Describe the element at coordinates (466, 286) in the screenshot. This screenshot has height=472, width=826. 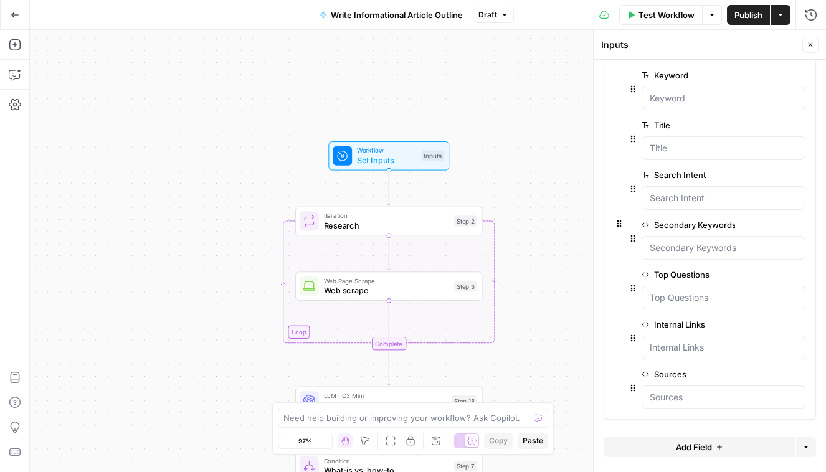
I see `div: Step 3` at that location.